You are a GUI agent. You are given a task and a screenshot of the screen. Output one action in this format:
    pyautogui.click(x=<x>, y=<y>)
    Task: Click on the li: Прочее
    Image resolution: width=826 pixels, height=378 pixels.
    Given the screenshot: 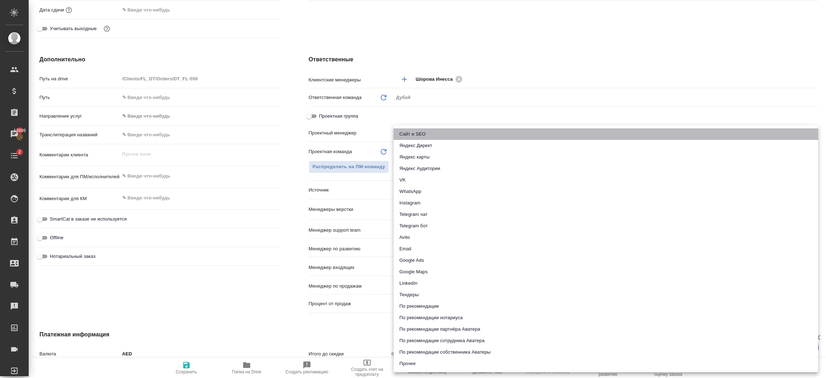 What is the action you would take?
    pyautogui.click(x=606, y=363)
    